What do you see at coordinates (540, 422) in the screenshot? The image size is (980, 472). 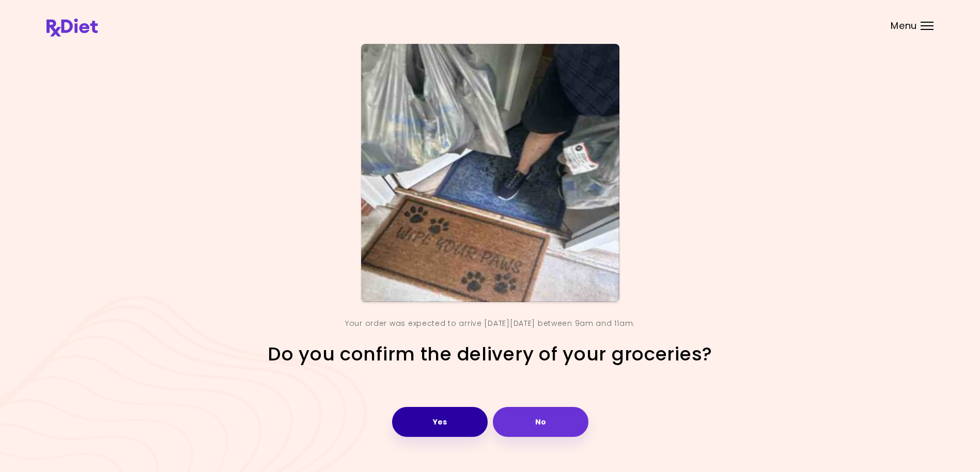 I see `button: No` at bounding box center [540, 422].